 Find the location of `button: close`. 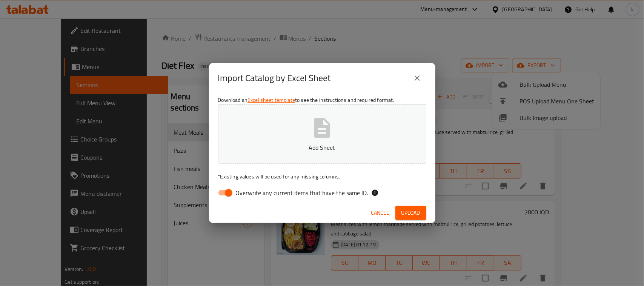

button: close is located at coordinates (417, 78).